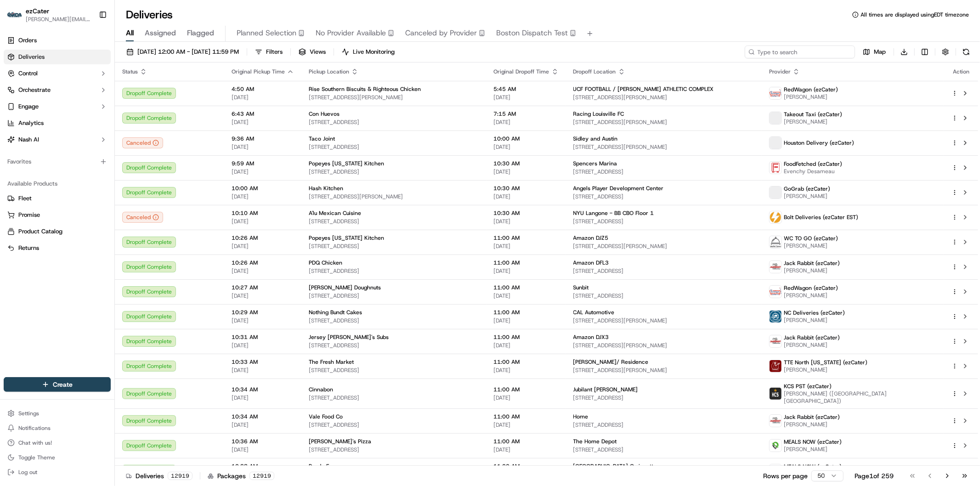  Describe the element at coordinates (74, 101) in the screenshot. I see `div: We're available if you need us!` at that location.